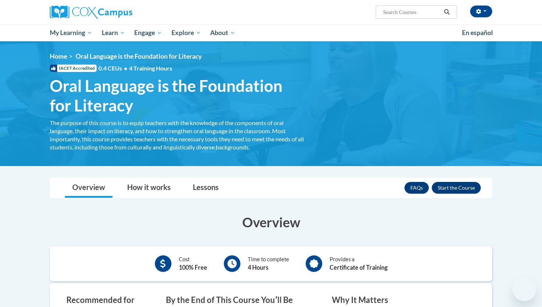  I want to click on a: En español, so click(477, 33).